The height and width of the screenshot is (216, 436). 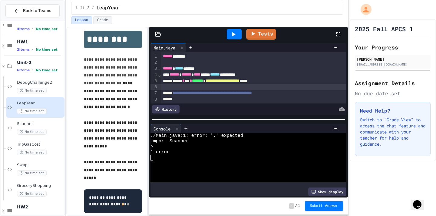 I want to click on button: Lesson, so click(x=82, y=20).